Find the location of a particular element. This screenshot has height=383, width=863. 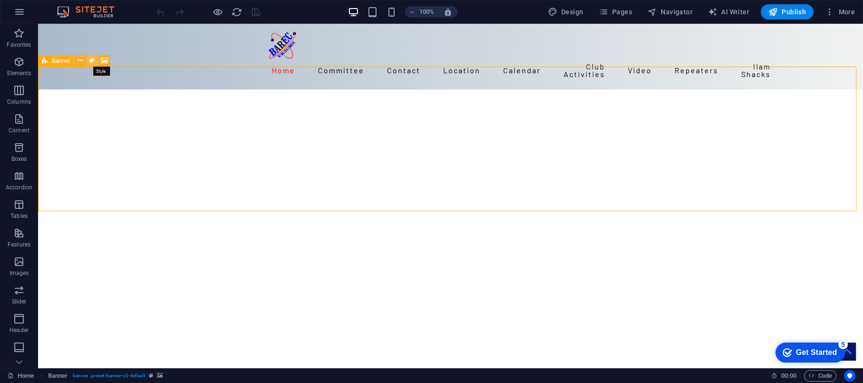

button: Code is located at coordinates (820, 376).